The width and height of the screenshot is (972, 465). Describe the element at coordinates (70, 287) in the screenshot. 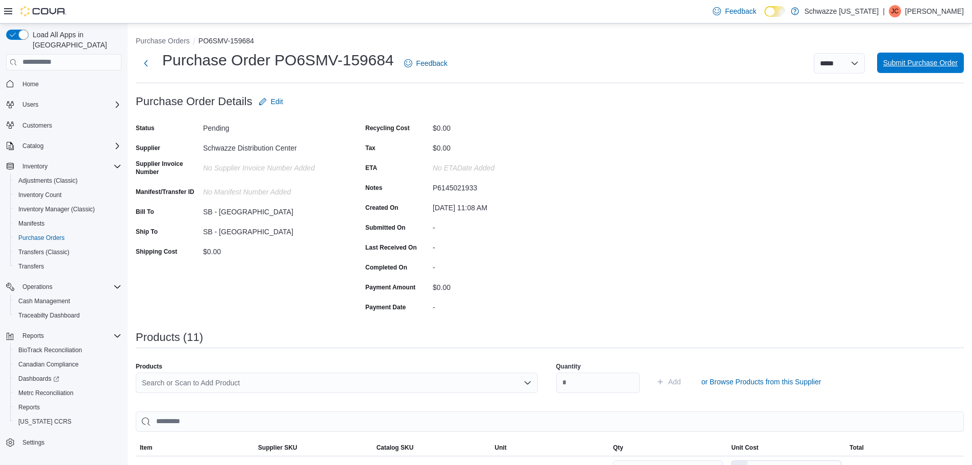

I see `span: Operations` at that location.